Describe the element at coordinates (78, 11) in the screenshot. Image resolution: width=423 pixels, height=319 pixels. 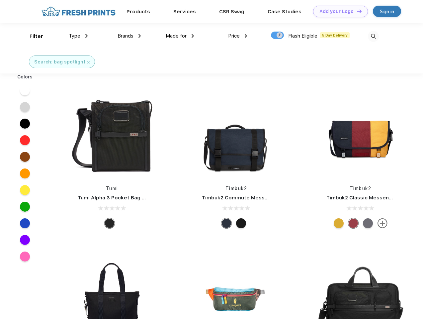
I see `img: fo%20logo%202.webp` at that location.